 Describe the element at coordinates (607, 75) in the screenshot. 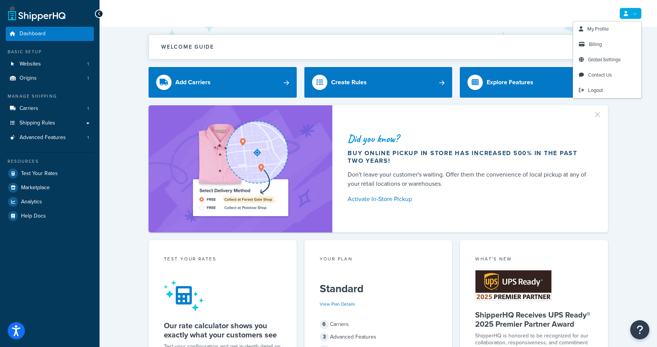

I see `a: Contact Us` at that location.